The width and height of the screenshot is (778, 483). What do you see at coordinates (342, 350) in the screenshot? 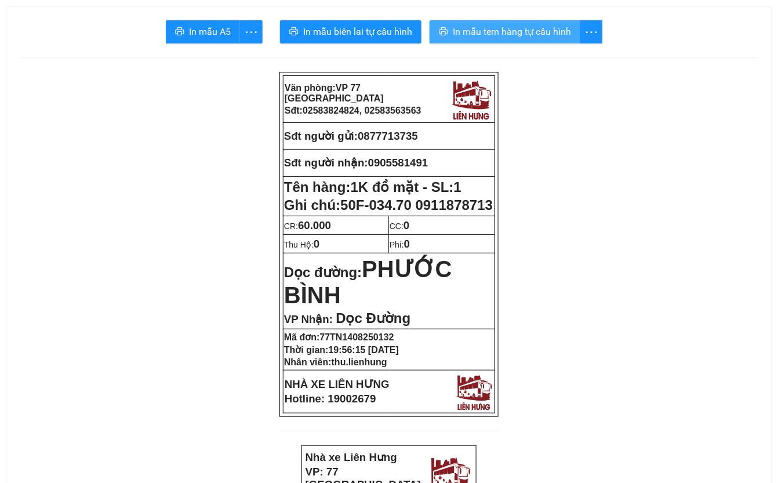
I see `strong: Thời gian:` at bounding box center [342, 350].